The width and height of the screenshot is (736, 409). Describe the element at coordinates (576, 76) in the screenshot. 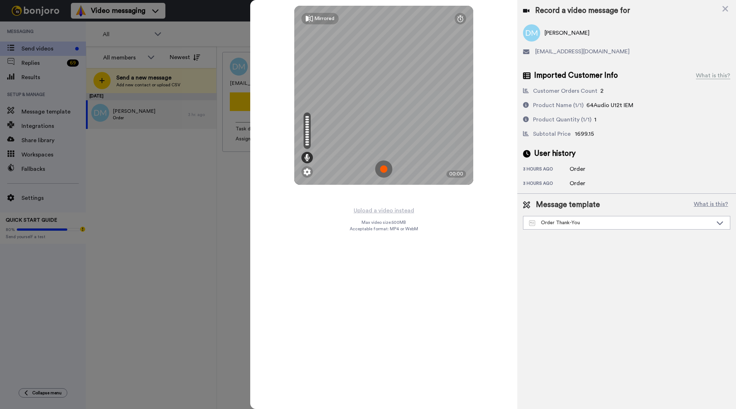

I see `span: Imported Customer Info` at that location.